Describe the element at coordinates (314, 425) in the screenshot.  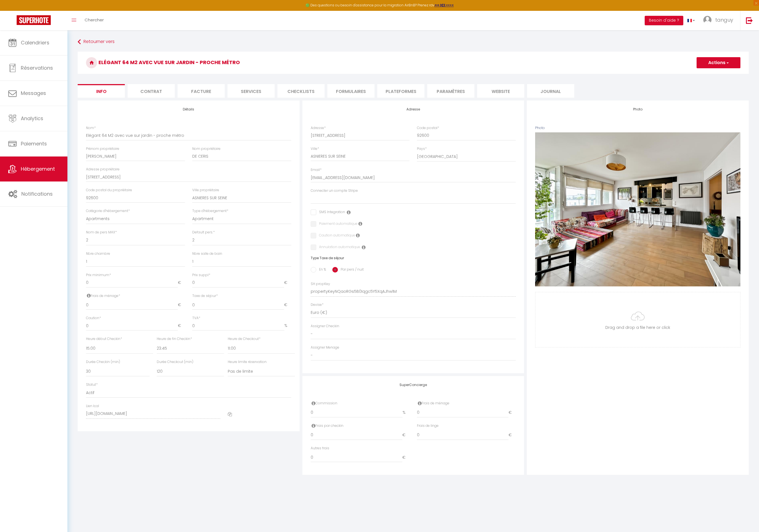
I see `i: Frais par checkin` at that location.